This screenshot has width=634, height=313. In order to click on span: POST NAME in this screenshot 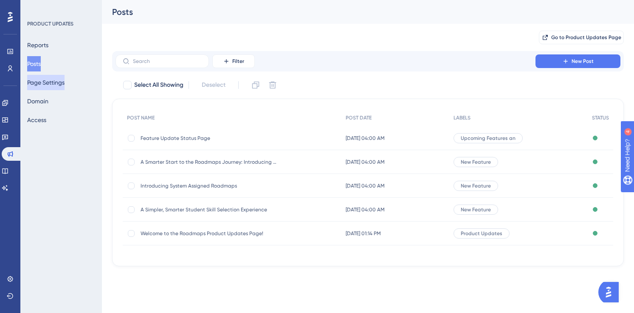, I will do `click(141, 118)`.